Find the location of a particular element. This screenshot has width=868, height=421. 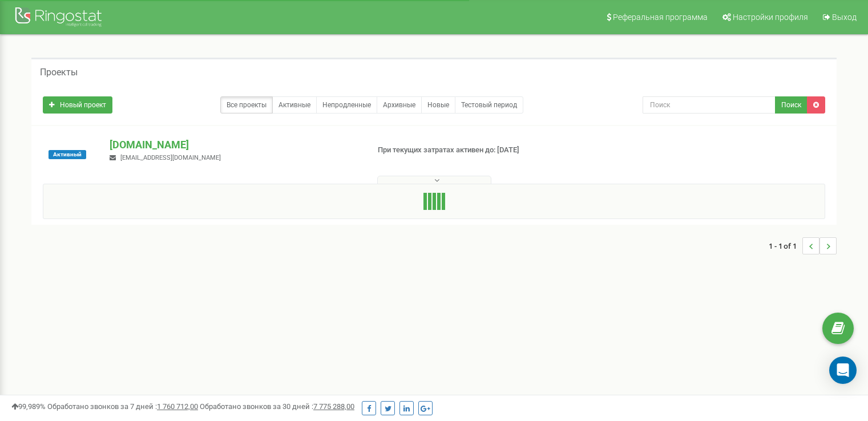

span: 99,989% is located at coordinates (28, 407).